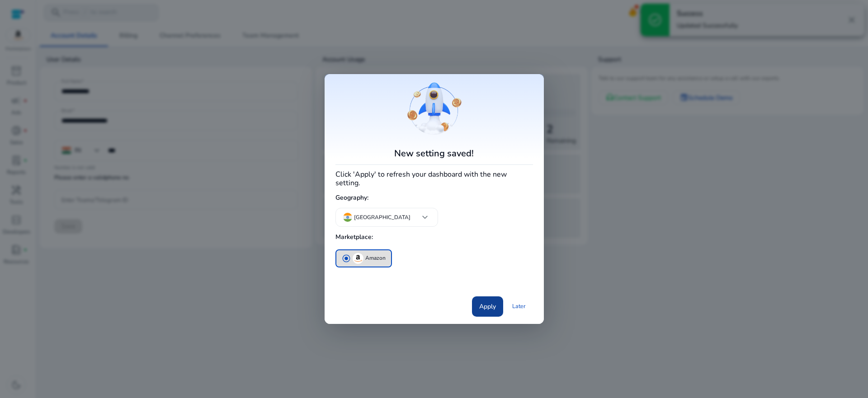 This screenshot has width=868, height=398. I want to click on a: Later, so click(519, 306).